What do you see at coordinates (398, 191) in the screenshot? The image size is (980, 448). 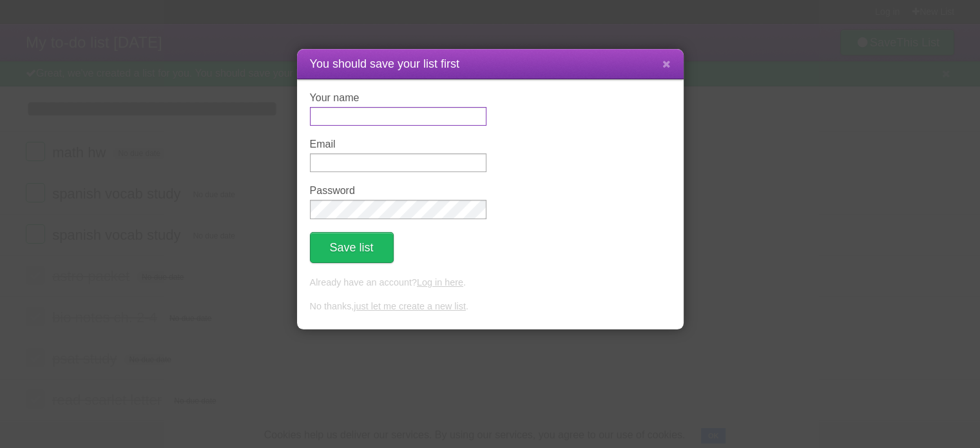 I see `label: Password` at bounding box center [398, 191].